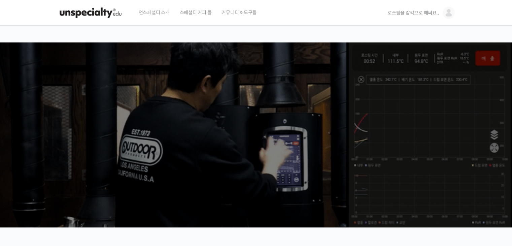  I want to click on p: 시간과 장소에 구애받지 않고, 검증된 커리큘럼으로, so click(256, 145).